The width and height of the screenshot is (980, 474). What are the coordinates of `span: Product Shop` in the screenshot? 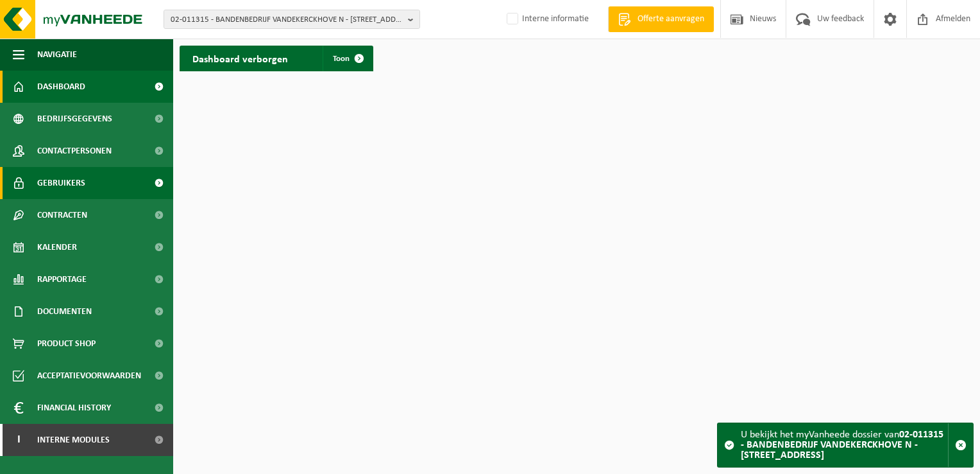 It's located at (66, 343).